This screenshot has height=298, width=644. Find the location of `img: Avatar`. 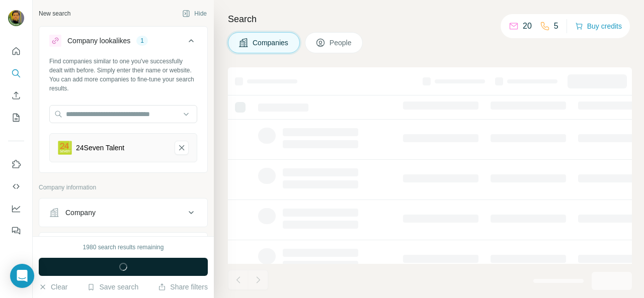

img: Avatar is located at coordinates (16, 18).